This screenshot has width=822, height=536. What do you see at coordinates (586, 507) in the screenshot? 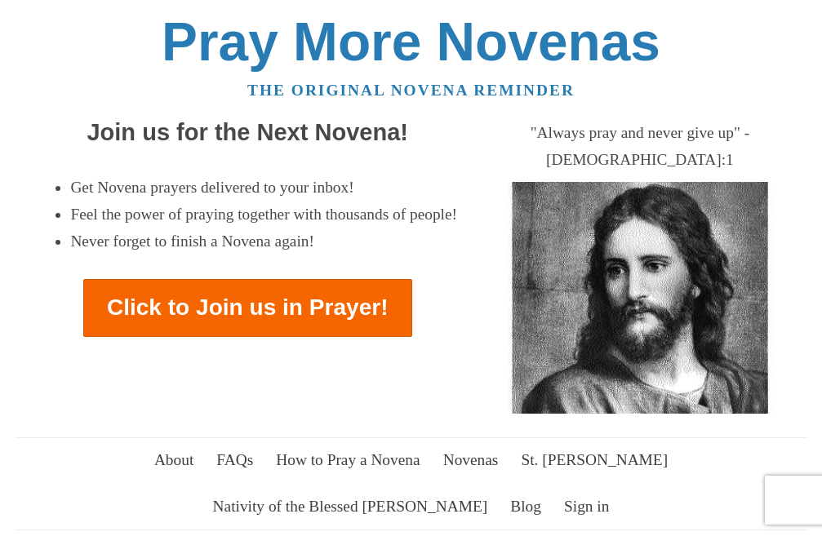
I see `a: Sign in` at bounding box center [586, 507].